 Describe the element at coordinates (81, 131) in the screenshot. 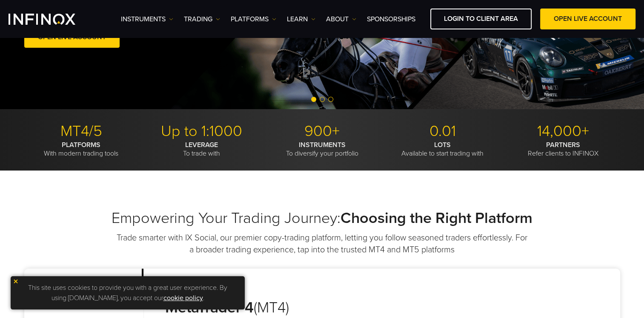

I see `p: MT4/5` at that location.